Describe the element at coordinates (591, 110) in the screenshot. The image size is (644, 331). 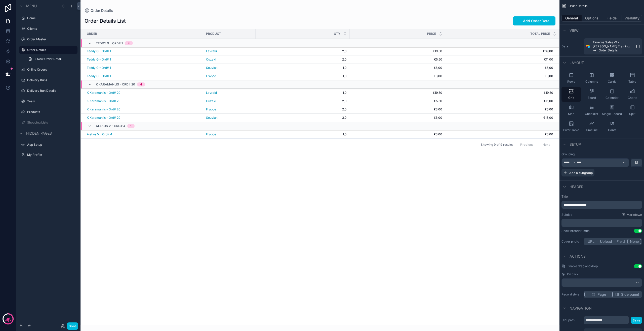
I see `button: Checklist` at that location.